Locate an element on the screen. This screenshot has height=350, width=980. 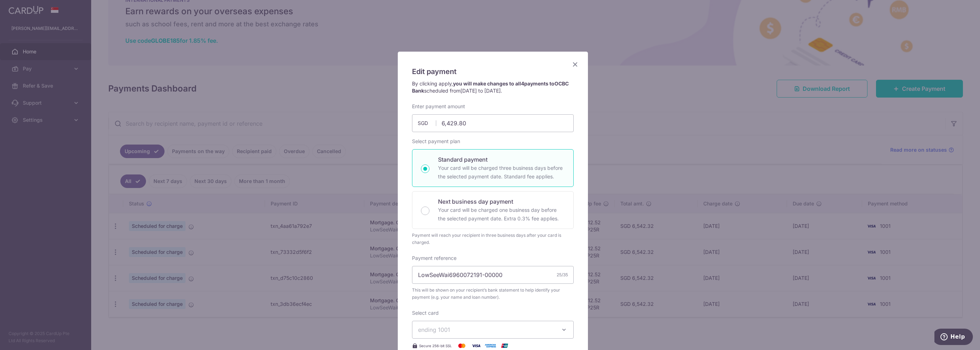
button: Close is located at coordinates (575, 64).